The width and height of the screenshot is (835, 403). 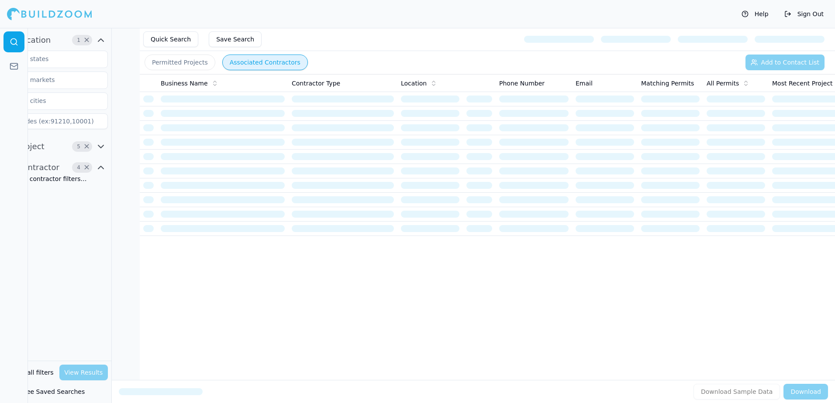 What do you see at coordinates (86, 147) in the screenshot?
I see `span: Clear Project filters` at bounding box center [86, 147].